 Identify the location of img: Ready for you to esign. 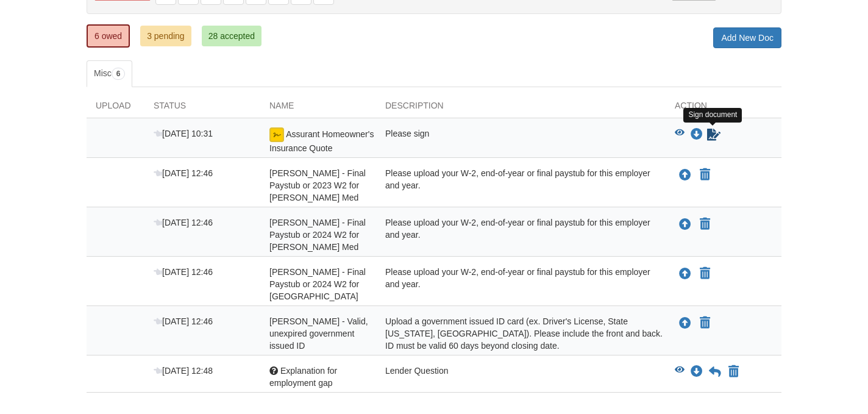
(277, 134).